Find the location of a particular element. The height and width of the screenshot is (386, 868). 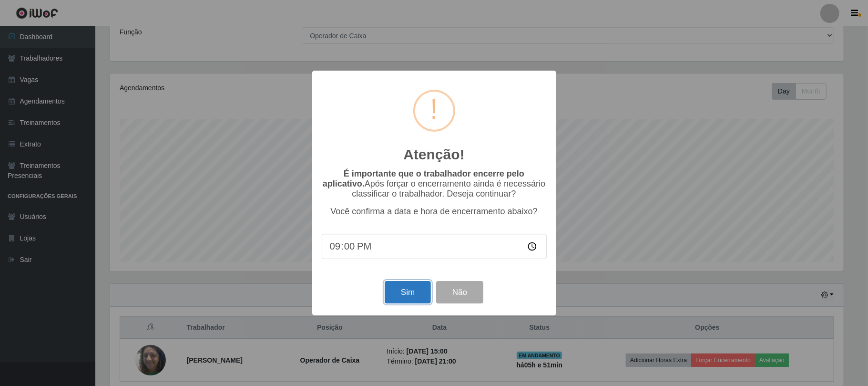

h2: Atenção! is located at coordinates (434, 154).